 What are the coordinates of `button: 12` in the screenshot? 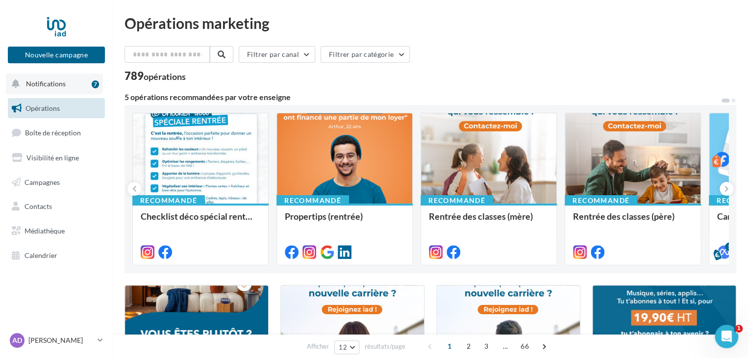 It's located at (346, 347).